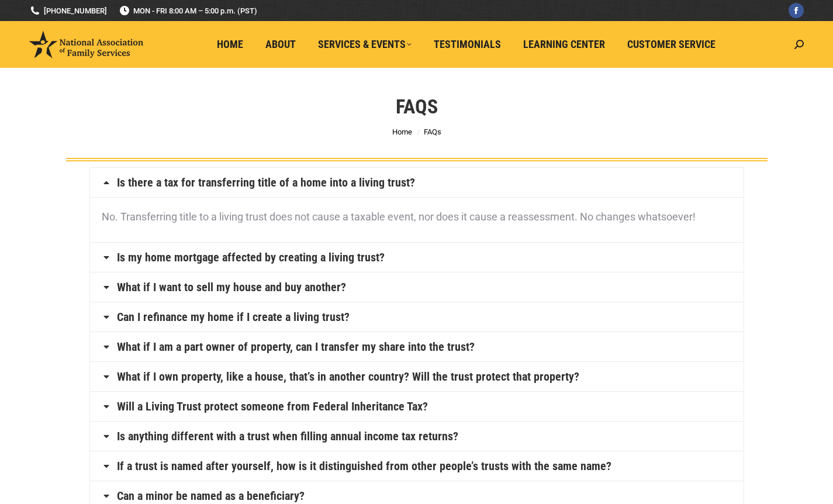  What do you see at coordinates (416, 106) in the screenshot?
I see `h1: FAQs` at bounding box center [416, 106].